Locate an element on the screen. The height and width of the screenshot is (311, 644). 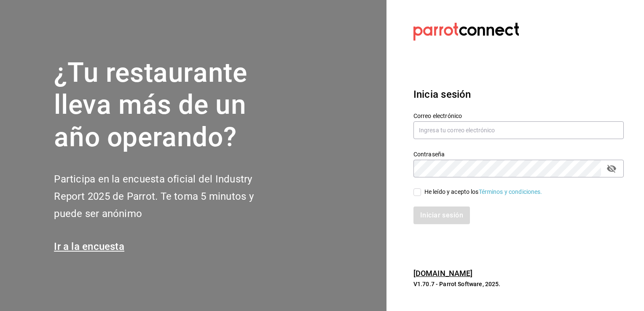
h1: ¿Tu restaurante lleva más de un año operando? is located at coordinates (168, 105).